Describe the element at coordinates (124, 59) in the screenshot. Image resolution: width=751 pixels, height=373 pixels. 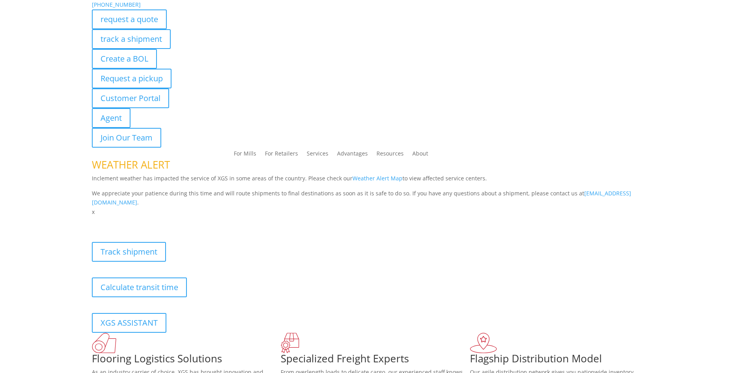
I see `a: Create a BOL` at that location.